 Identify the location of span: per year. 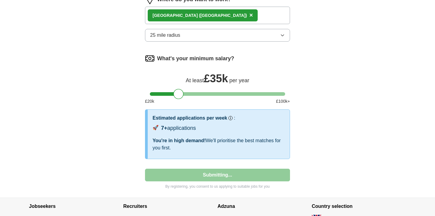
(239, 81).